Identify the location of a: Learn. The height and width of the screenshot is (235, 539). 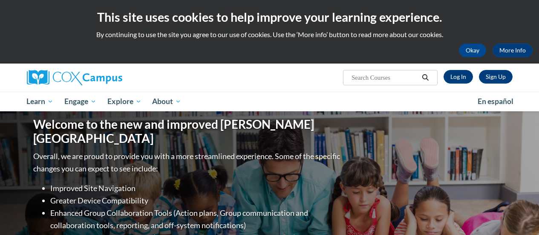
(40, 101).